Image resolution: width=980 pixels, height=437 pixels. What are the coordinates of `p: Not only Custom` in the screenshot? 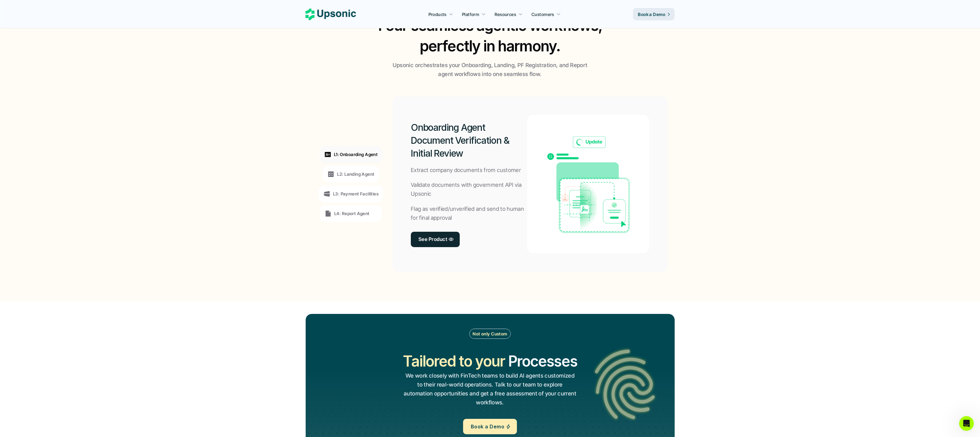 It's located at (490, 333).